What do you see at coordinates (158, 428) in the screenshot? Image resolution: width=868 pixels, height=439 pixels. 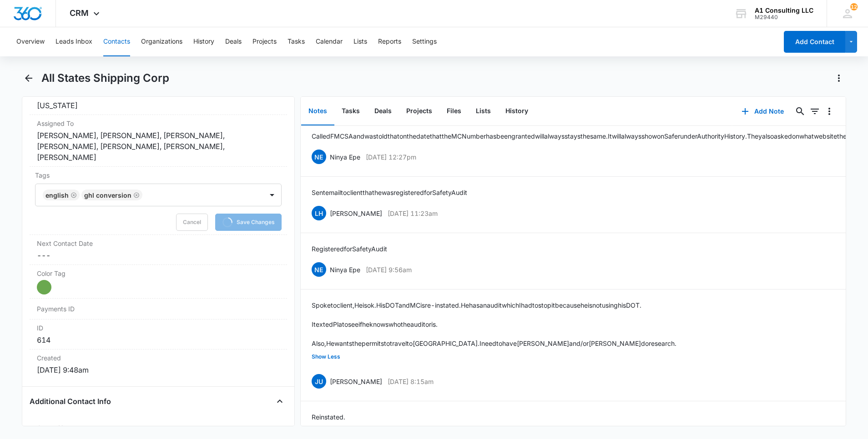 I see `label: Owner Name` at bounding box center [158, 428].